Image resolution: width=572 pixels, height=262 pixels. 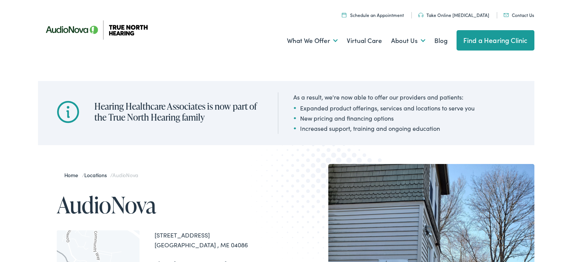 I want to click on span: AudioNova, so click(x=125, y=175).